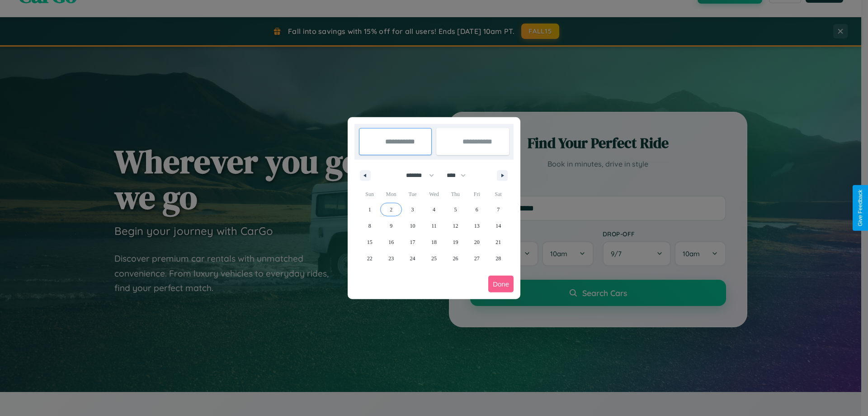 The width and height of the screenshot is (868, 416). Describe the element at coordinates (499, 209) in the screenshot. I see `span: 7` at that location.